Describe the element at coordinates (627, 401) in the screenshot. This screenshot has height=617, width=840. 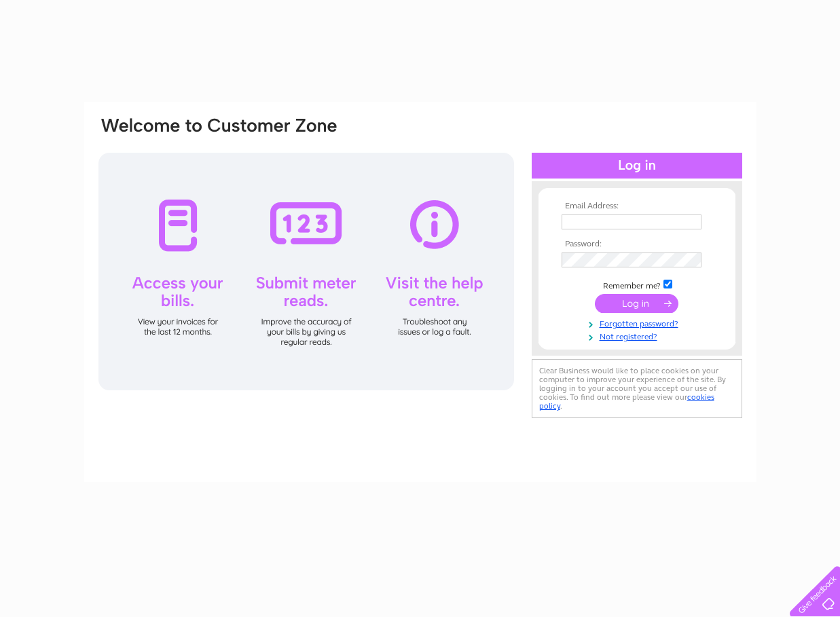
I see `a: cookies policy` at that location.